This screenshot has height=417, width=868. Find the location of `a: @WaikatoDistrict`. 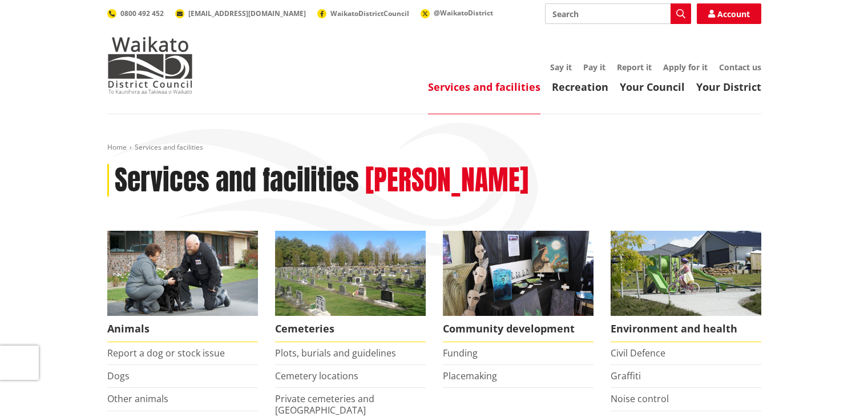

a: @WaikatoDistrict is located at coordinates (456, 13).